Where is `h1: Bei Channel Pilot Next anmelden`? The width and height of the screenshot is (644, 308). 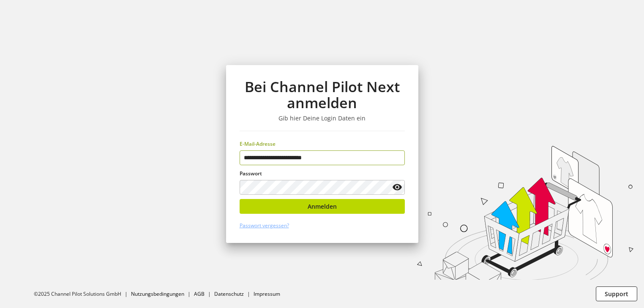 h1: Bei Channel Pilot Next anmelden is located at coordinates (322, 95).